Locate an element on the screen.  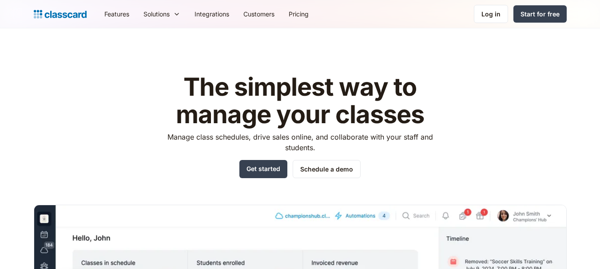
a: Pricing is located at coordinates (298, 14).